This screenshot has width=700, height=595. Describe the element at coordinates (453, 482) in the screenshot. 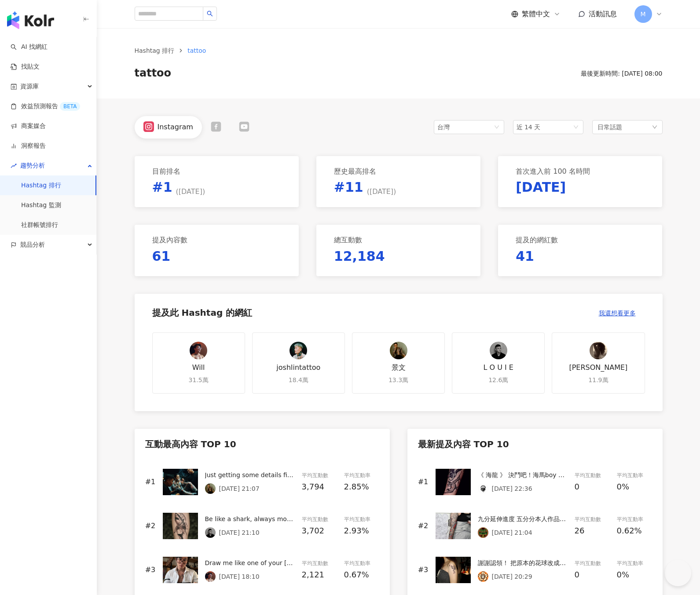

I see `img: 《 海龍 》 決鬥吧！海馬boy No.95 海龍 感謝客人信任🐻‍❄️ 開放認領 - 歡迎私訊討論 🖤 累積作品 - 價格皆有優惠 🌚 @june_tattooo 可以找到我😉 #tattoo...` at that location.